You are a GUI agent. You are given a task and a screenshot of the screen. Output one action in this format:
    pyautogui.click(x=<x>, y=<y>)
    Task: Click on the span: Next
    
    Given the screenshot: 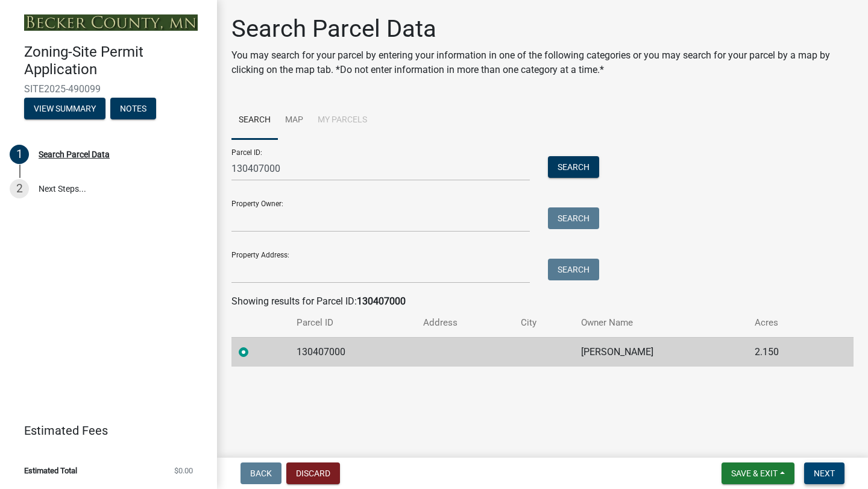 What is the action you would take?
    pyautogui.click(x=824, y=473)
    